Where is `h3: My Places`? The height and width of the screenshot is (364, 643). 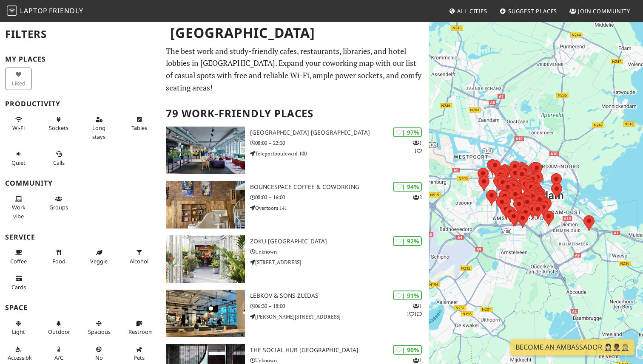
h3: My Places is located at coordinates (81, 59).